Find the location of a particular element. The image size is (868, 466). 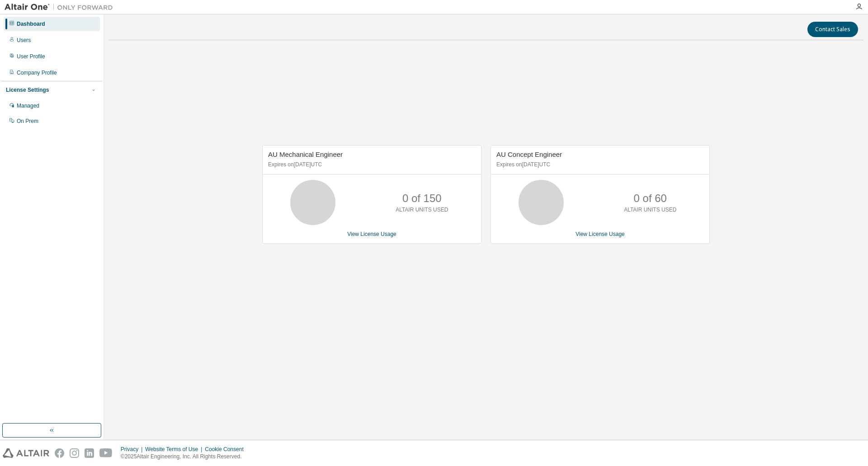

div: Privacy is located at coordinates (133, 449).